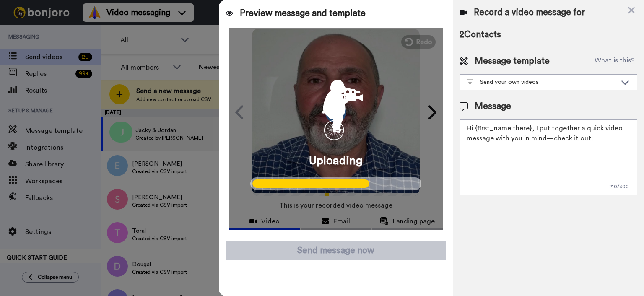 Image resolution: width=644 pixels, height=296 pixels. Describe the element at coordinates (336, 106) in the screenshot. I see `div: animation` at that location.